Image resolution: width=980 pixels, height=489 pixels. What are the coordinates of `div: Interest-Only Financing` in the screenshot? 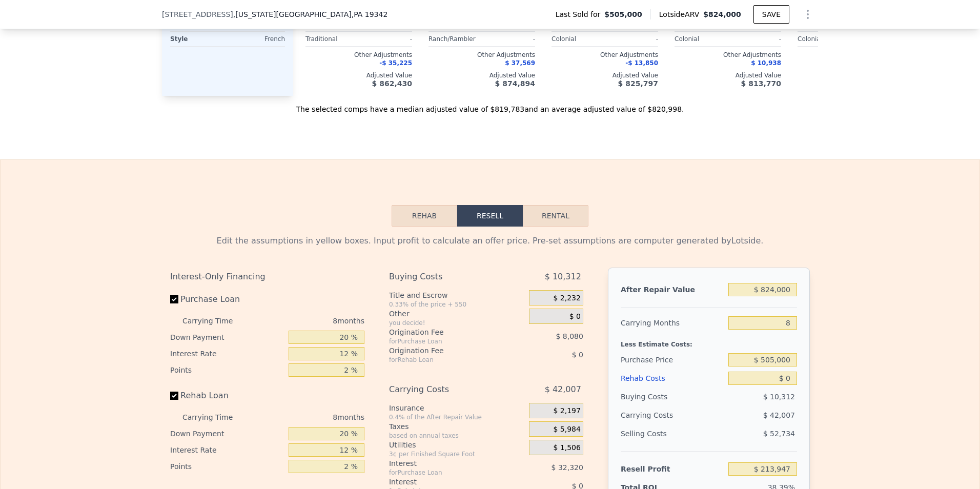 It's located at (268, 277).